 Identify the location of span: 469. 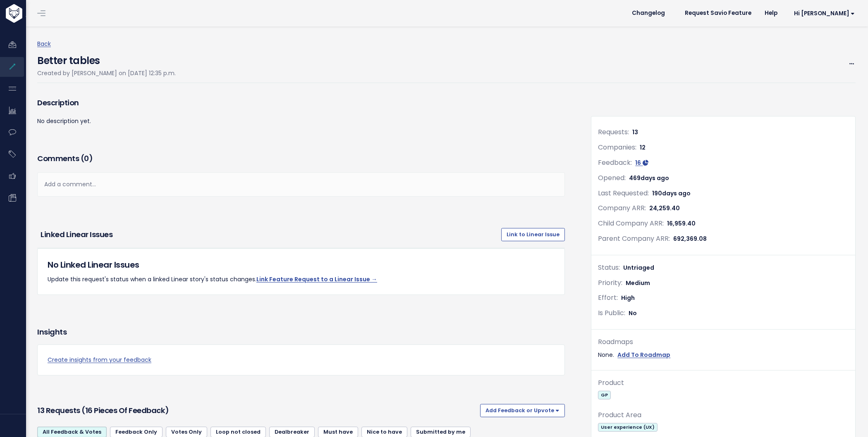
(649, 179).